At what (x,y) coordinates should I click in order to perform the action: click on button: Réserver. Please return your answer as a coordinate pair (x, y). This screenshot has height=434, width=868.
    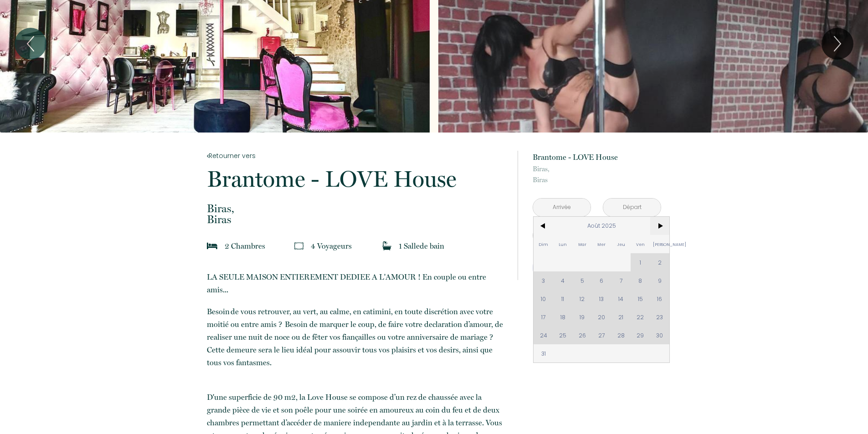
    Looking at the image, I should click on (597, 268).